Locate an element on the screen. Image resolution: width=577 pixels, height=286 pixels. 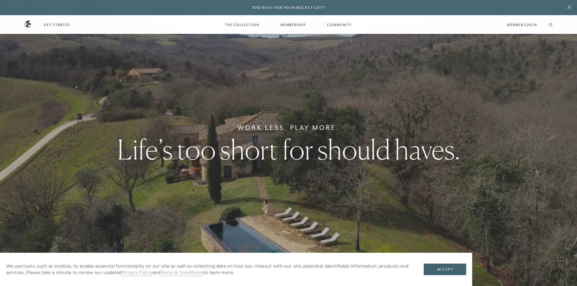
a: Get Started is located at coordinates (57, 25).